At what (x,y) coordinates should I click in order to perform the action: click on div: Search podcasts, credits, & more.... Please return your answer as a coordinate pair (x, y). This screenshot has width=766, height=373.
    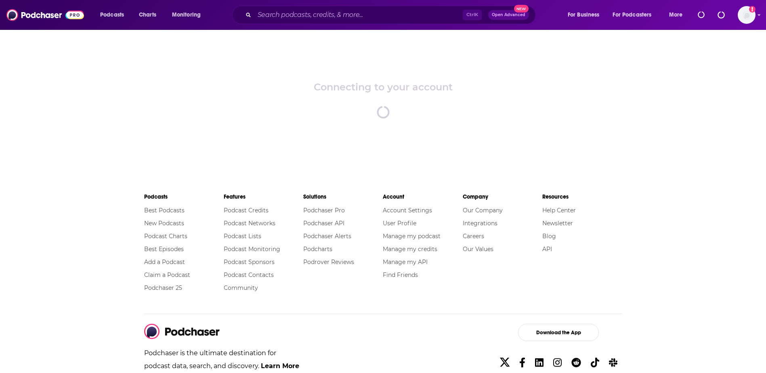
    Looking at the image, I should click on (392, 15).